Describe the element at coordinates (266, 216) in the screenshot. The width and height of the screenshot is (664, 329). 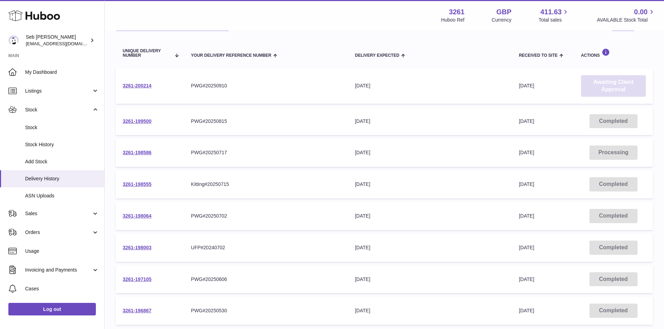
I see `div: PWG#20250702` at that location.